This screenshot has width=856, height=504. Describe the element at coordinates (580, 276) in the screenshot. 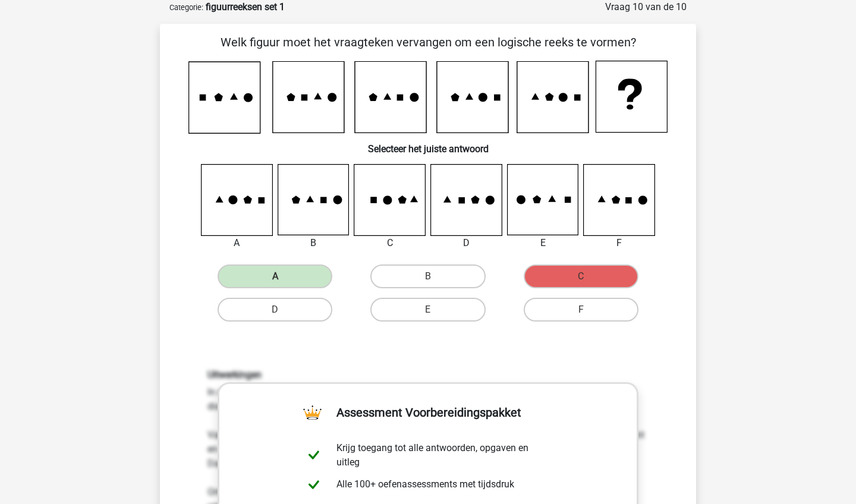

I see `label: C` at that location.